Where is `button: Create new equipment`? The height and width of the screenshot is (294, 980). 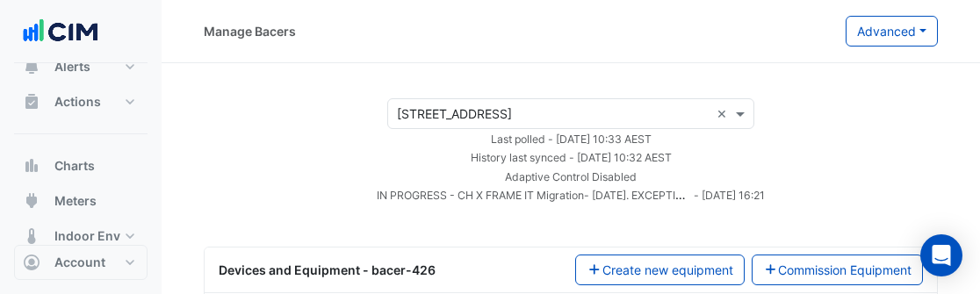
button: Create new equipment is located at coordinates (660, 269).